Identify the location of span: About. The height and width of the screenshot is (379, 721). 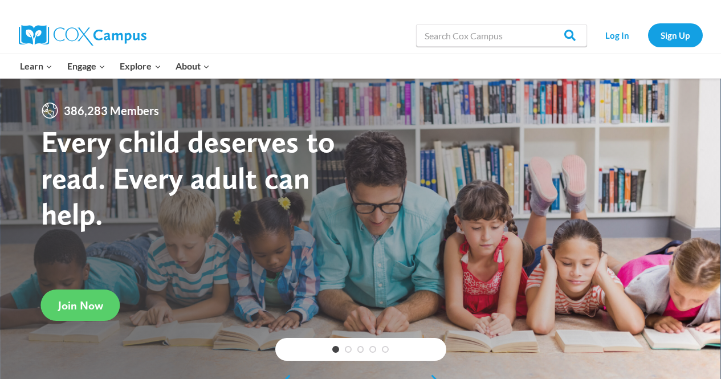
(193, 66).